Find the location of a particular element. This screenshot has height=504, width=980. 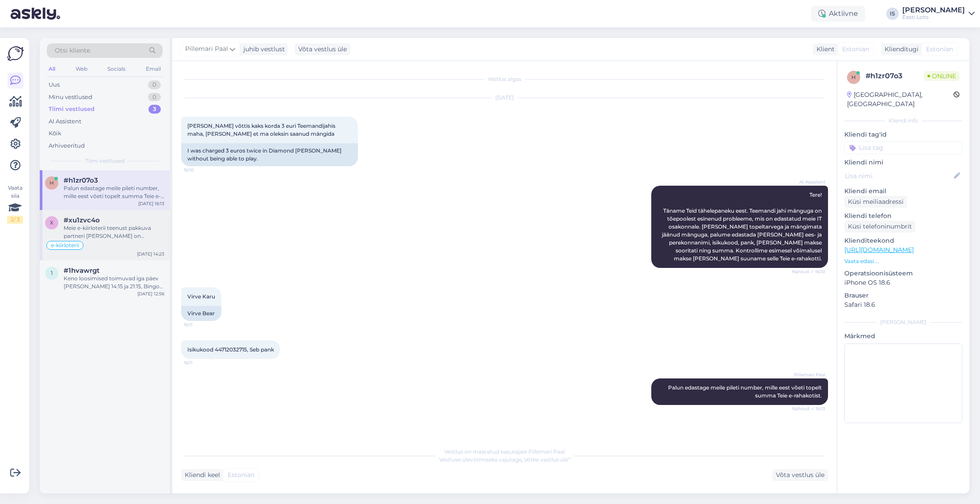

span: Nähtud ✓ 16:13 is located at coordinates (809, 408).